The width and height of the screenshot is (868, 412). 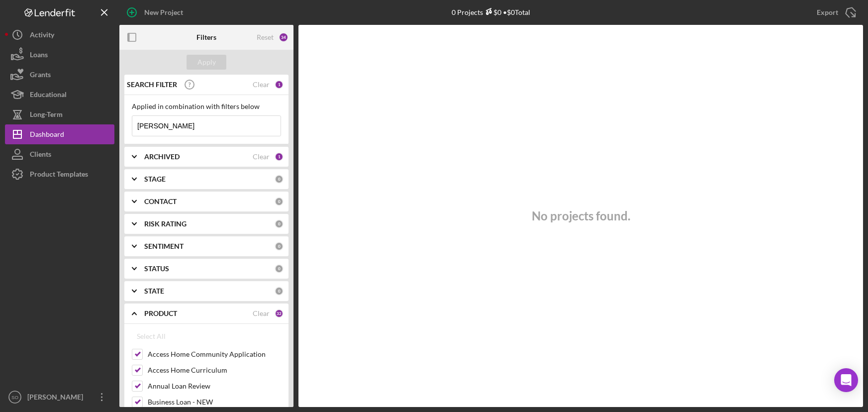 What do you see at coordinates (59, 74) in the screenshot?
I see `button: Grants` at bounding box center [59, 74].